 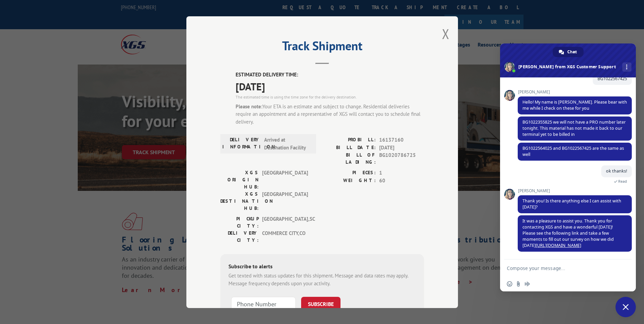 What do you see at coordinates (322, 279) in the screenshot?
I see `div: Get texted with status updates for this shipment. Message and data rates may apply. Message frequ...` at bounding box center [322, 279].